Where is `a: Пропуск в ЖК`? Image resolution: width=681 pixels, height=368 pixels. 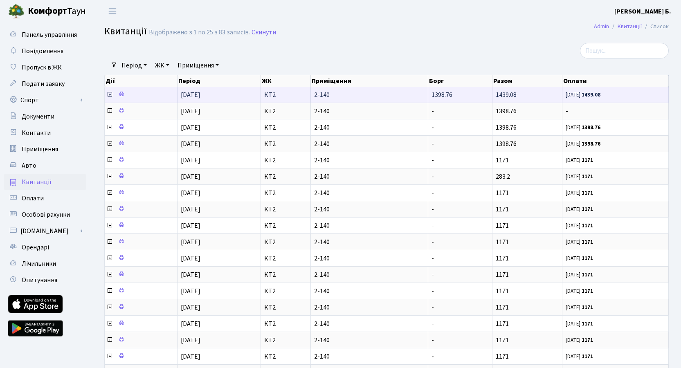
a: Пропуск в ЖК is located at coordinates (45, 67).